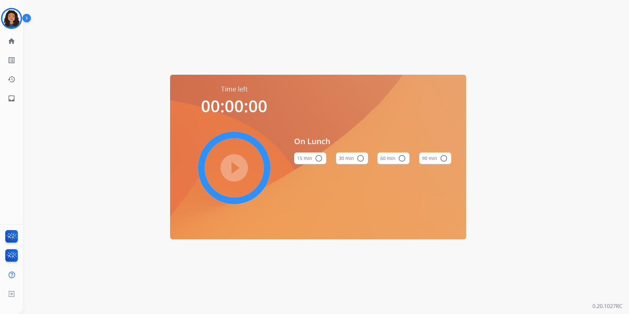  I want to click on span: Time left, so click(234, 89).